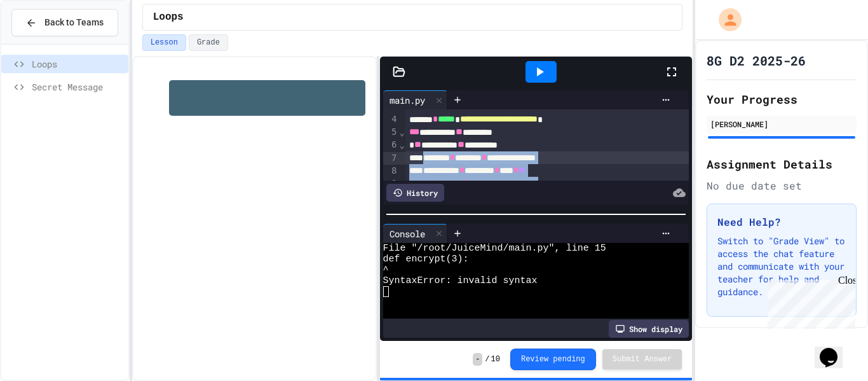  I want to click on div: 8, so click(391, 171).